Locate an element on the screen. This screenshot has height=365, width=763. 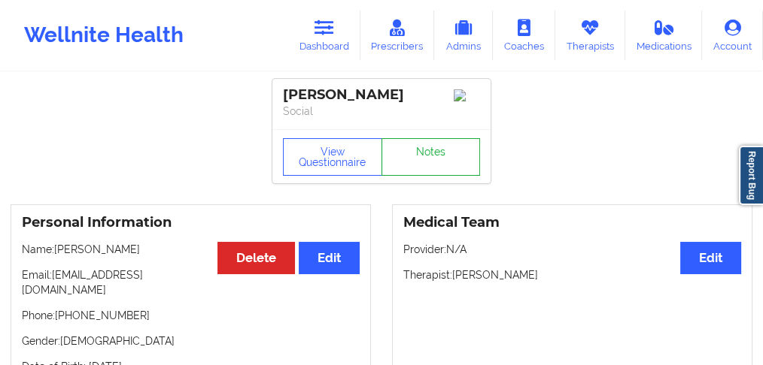
h3: Personal Information is located at coordinates (190, 223).